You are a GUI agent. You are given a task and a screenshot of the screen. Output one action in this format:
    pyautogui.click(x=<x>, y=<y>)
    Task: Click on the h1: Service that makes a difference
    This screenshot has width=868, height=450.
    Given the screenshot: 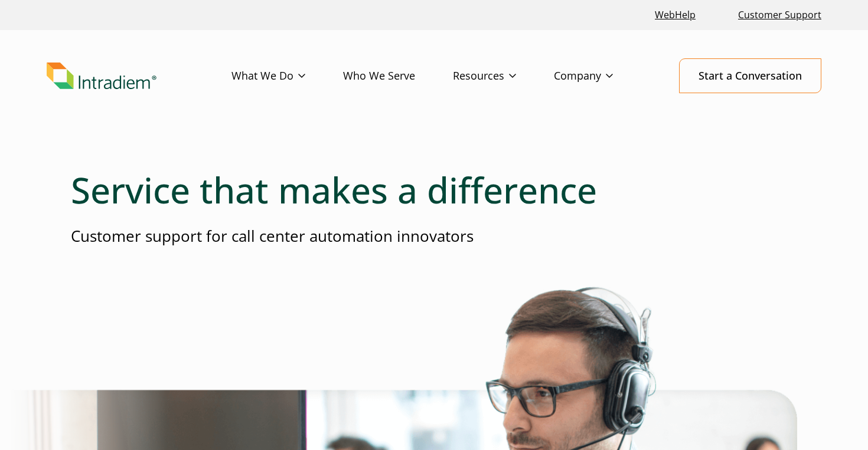 What is the action you would take?
    pyautogui.click(x=434, y=190)
    